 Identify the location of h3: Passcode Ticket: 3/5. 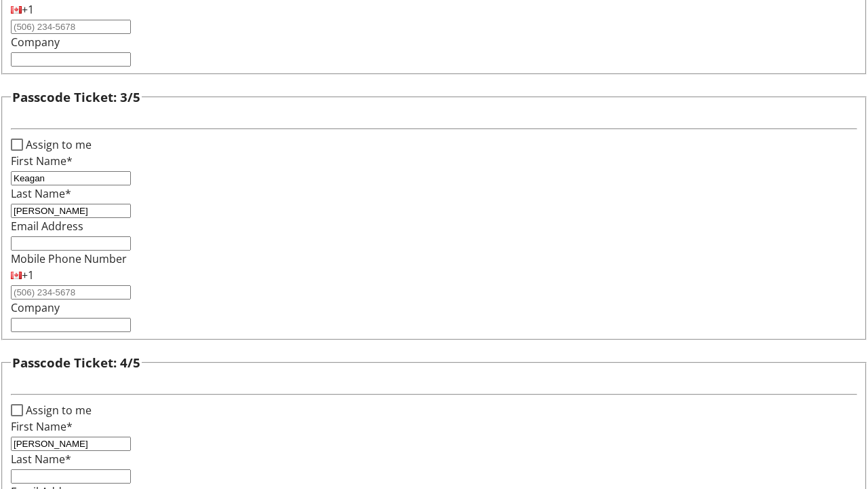
(76, 97).